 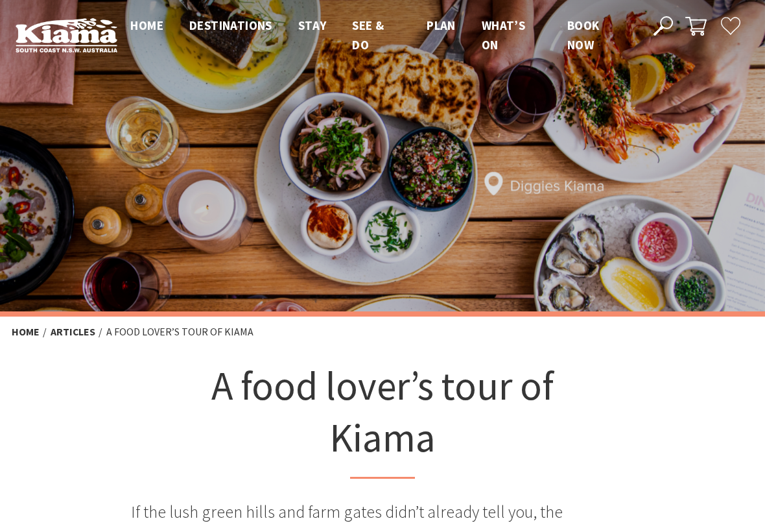 What do you see at coordinates (66, 35) in the screenshot?
I see `img: Kiama Logo` at bounding box center [66, 35].